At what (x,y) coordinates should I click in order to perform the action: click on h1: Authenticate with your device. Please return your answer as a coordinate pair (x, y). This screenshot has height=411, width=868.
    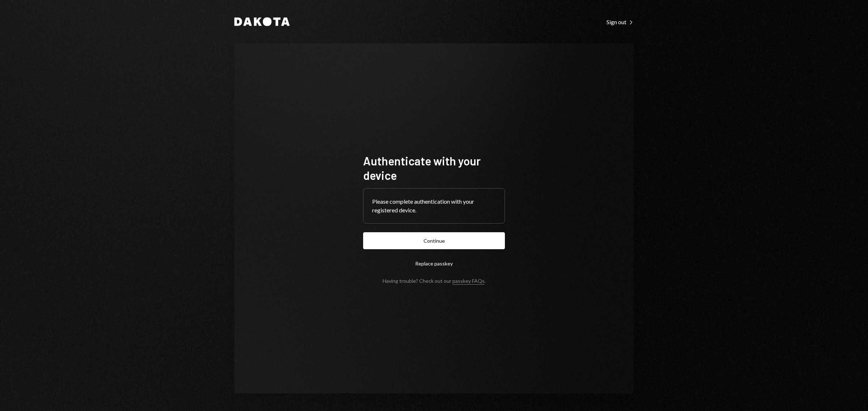
    Looking at the image, I should click on (434, 168).